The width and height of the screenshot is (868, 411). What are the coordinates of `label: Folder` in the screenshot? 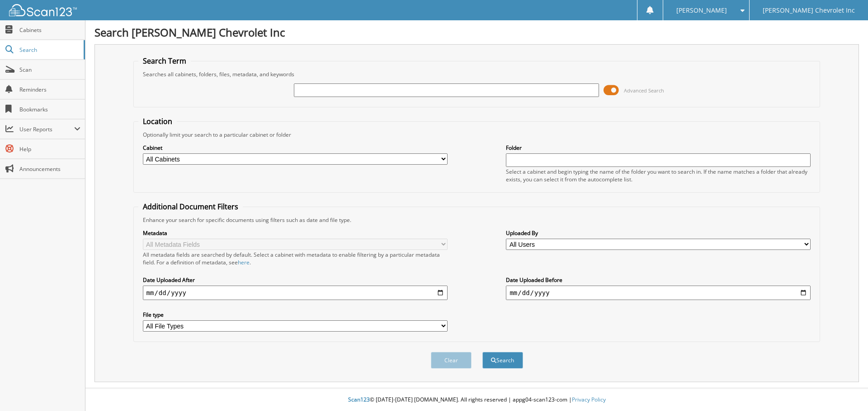 It's located at (658, 148).